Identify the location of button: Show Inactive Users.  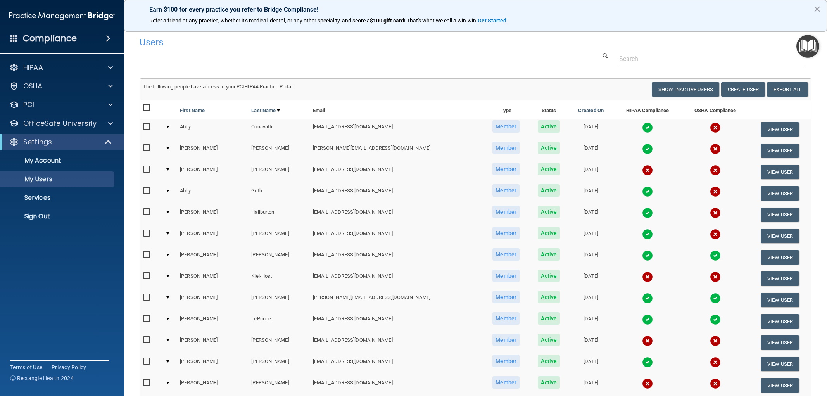
(686, 89).